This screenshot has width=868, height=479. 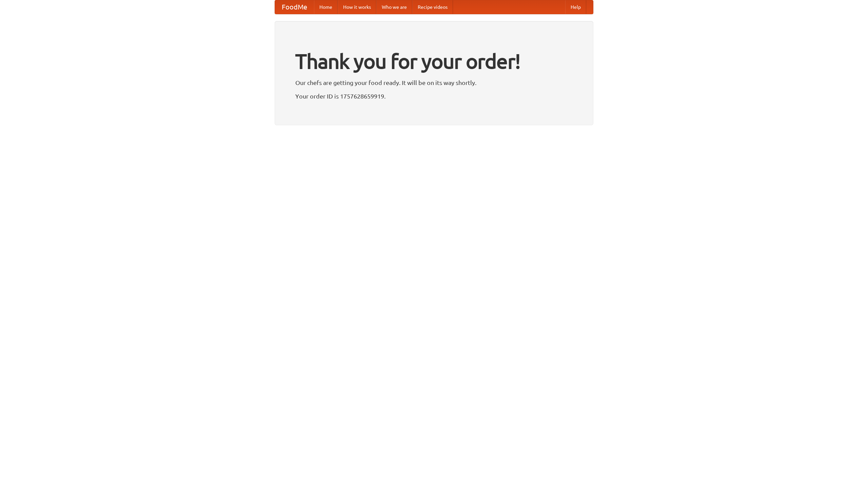 What do you see at coordinates (394, 7) in the screenshot?
I see `a: Who we are` at bounding box center [394, 7].